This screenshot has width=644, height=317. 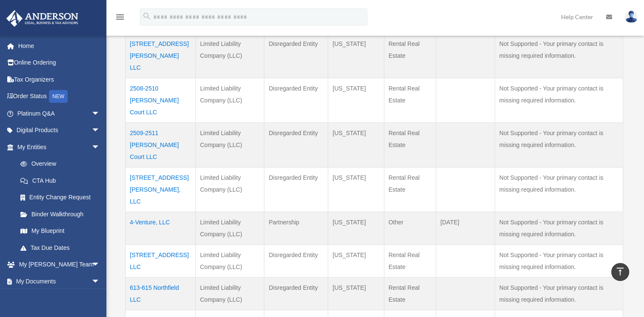 I want to click on a: Overview, so click(x=58, y=164).